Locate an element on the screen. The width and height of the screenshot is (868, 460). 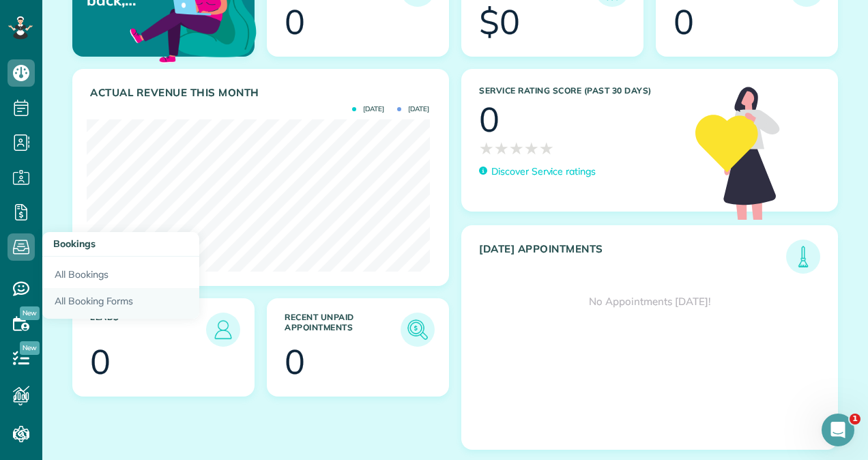
span: 1 is located at coordinates (855, 419).